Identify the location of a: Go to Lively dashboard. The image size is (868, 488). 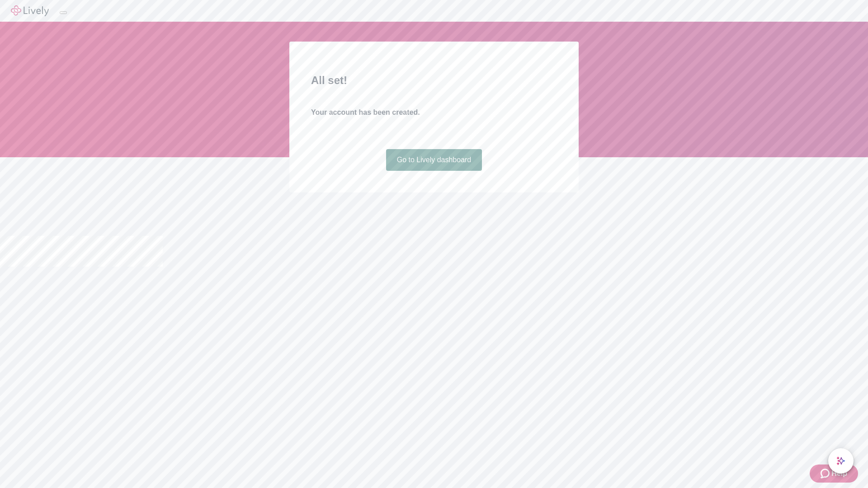
(434, 160).